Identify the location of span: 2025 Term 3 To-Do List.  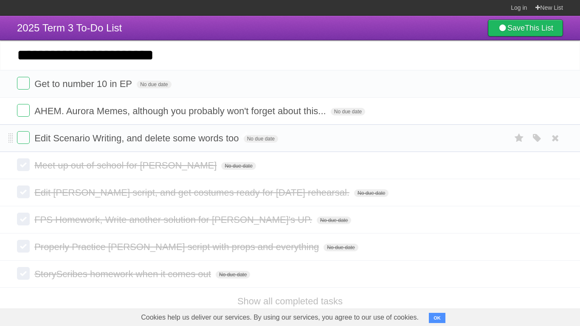
(69, 28).